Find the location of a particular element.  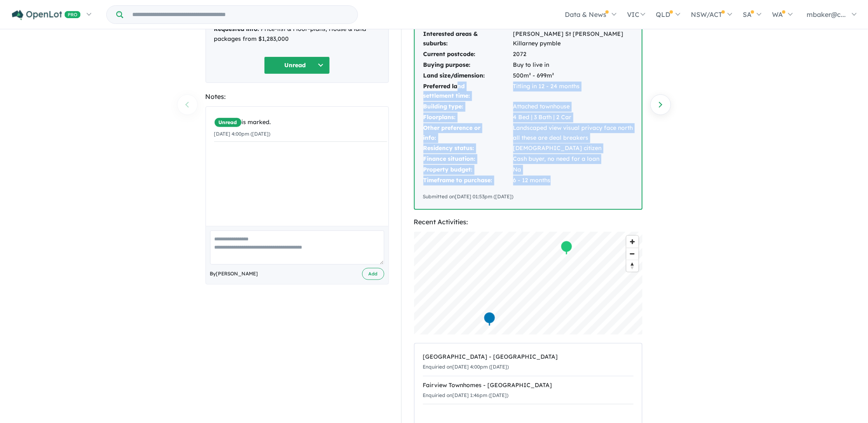

span: Unread is located at coordinates (228, 122).